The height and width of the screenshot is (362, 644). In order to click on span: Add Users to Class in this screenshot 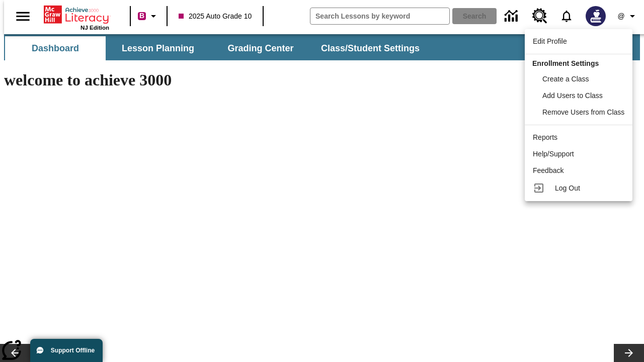, I will do `click(573, 96)`.